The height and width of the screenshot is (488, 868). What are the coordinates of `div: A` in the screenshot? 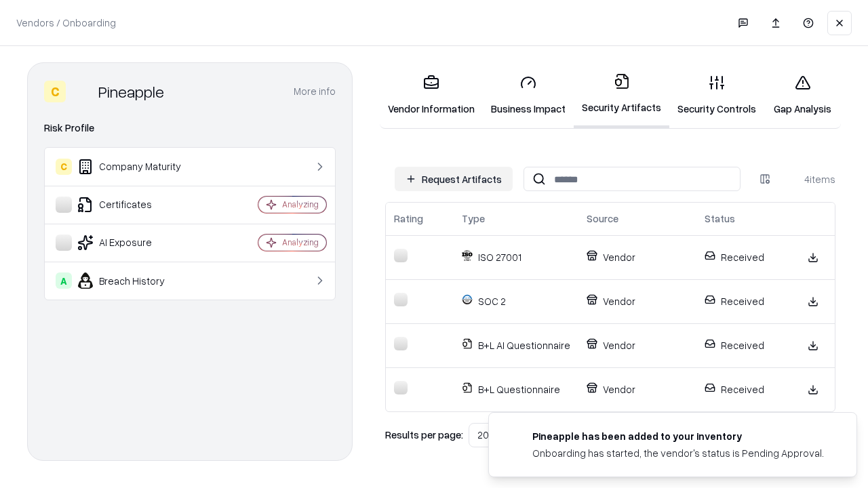 It's located at (64, 281).